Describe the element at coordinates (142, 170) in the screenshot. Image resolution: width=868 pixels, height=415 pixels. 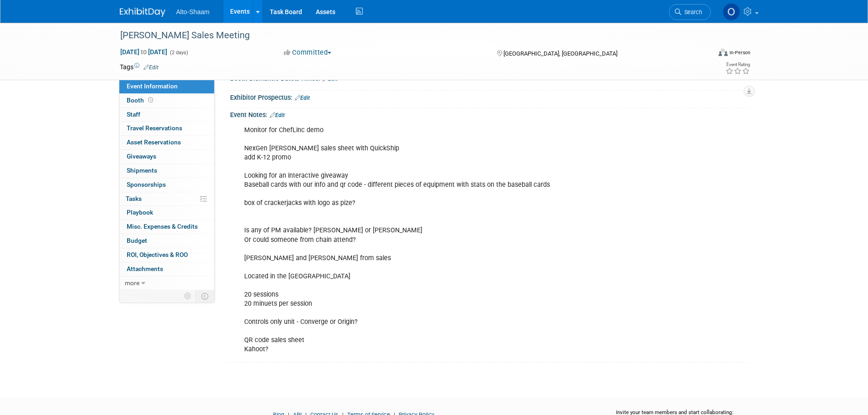
I see `span: Shipments` at that location.